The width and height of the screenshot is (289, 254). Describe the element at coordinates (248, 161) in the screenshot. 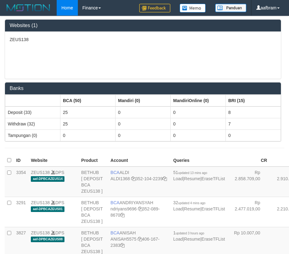

I see `th: CR` at that location.